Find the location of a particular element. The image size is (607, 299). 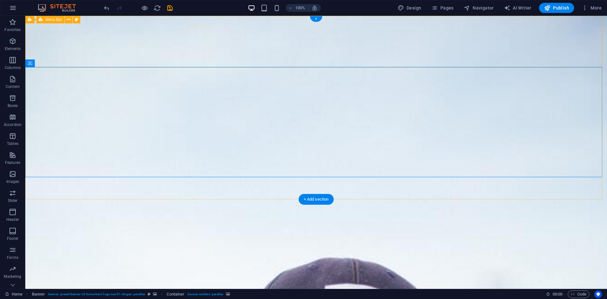

p: Accordion is located at coordinates (13, 125).